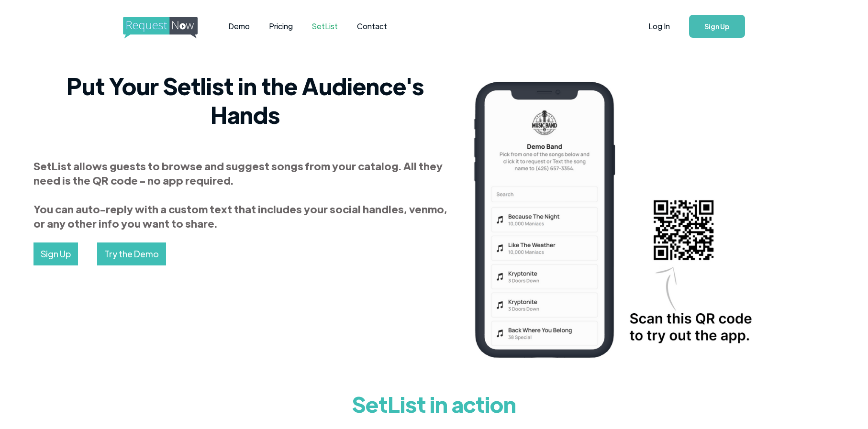 This screenshot has width=868, height=429. I want to click on a: SetList, so click(325, 26).